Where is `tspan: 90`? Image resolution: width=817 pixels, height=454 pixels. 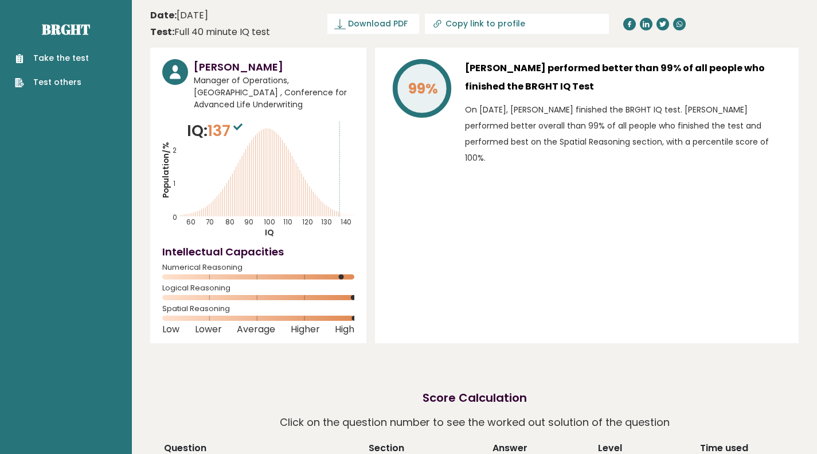
tspan: 90 is located at coordinates (249, 222).